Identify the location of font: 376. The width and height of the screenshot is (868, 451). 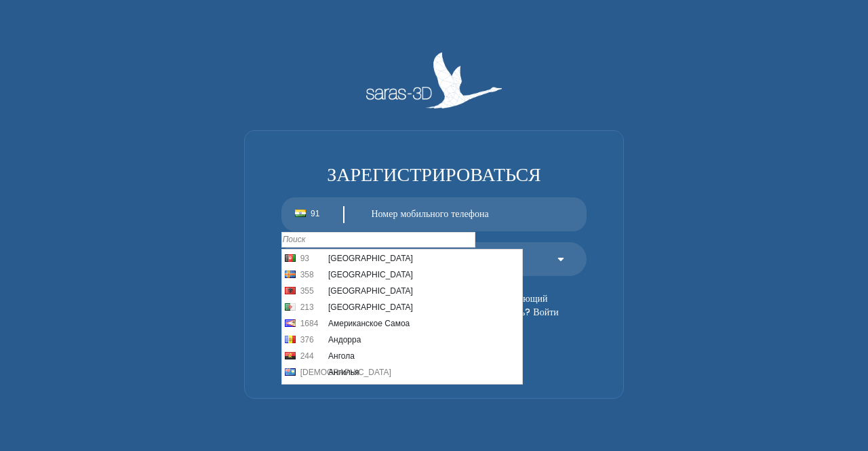
(307, 340).